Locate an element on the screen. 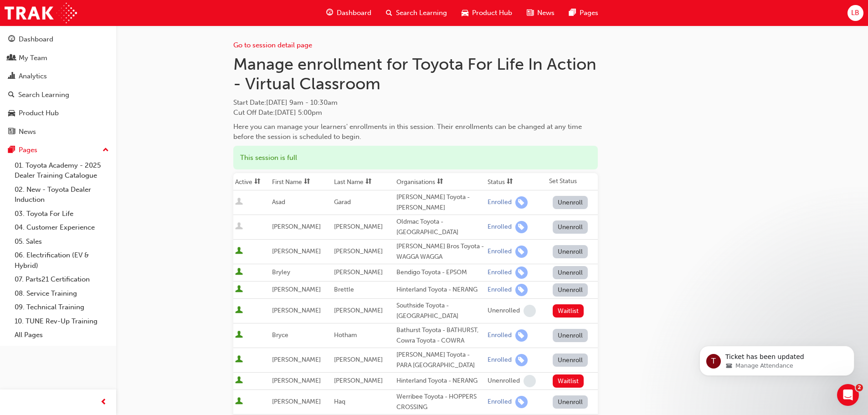  a: News is located at coordinates (58, 132).